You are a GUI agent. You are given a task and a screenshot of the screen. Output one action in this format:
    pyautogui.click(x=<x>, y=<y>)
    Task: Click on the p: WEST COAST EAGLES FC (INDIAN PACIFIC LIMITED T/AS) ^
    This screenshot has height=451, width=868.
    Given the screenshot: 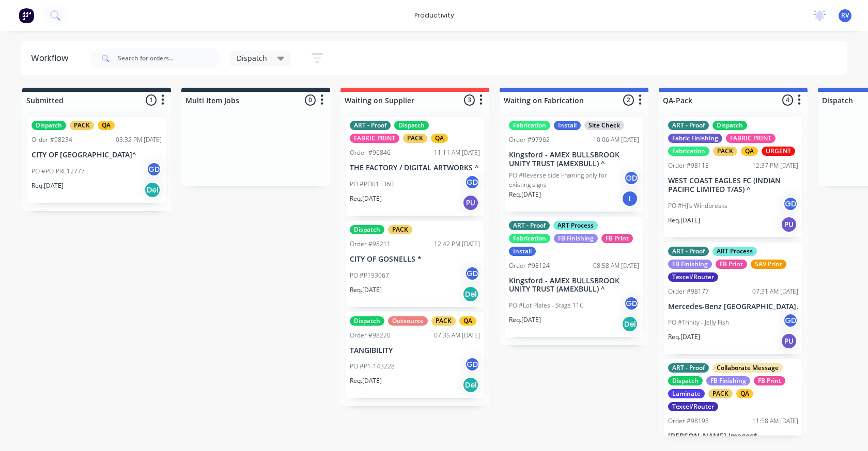 What is the action you would take?
    pyautogui.click(x=733, y=185)
    